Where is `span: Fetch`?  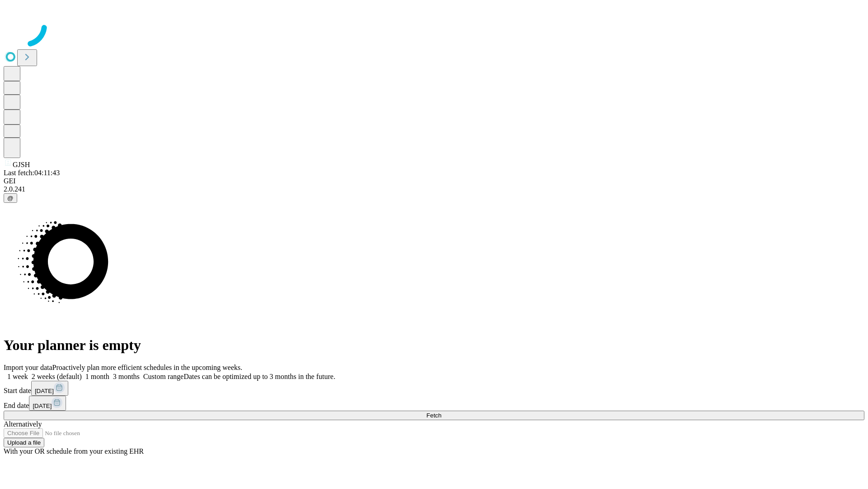 span: Fetch is located at coordinates (433, 415).